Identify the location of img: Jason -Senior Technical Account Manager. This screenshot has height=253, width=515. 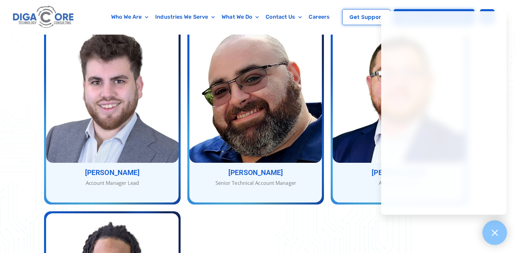
(256, 92).